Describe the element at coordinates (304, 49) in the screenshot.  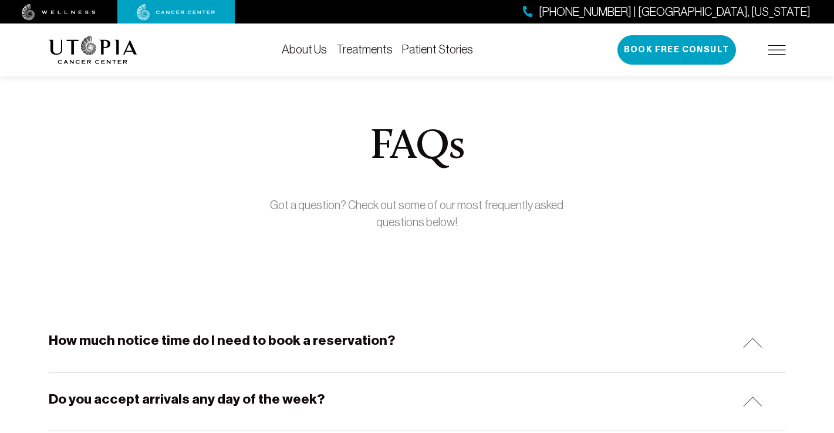
I see `a: About Us` at that location.